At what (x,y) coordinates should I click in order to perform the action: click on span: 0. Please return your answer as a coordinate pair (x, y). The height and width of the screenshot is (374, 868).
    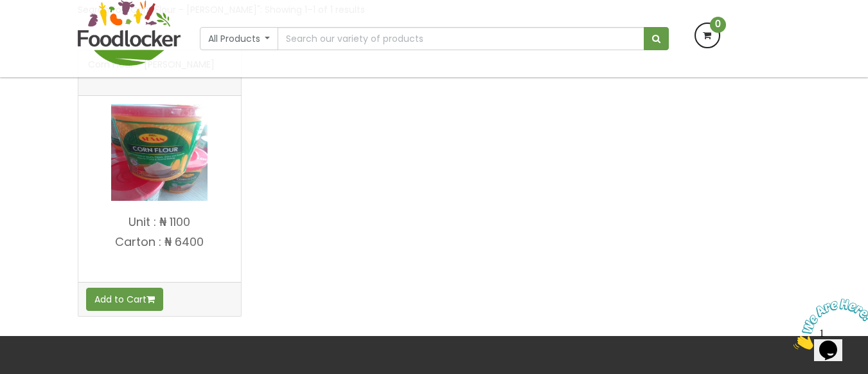
    Looking at the image, I should click on (718, 25).